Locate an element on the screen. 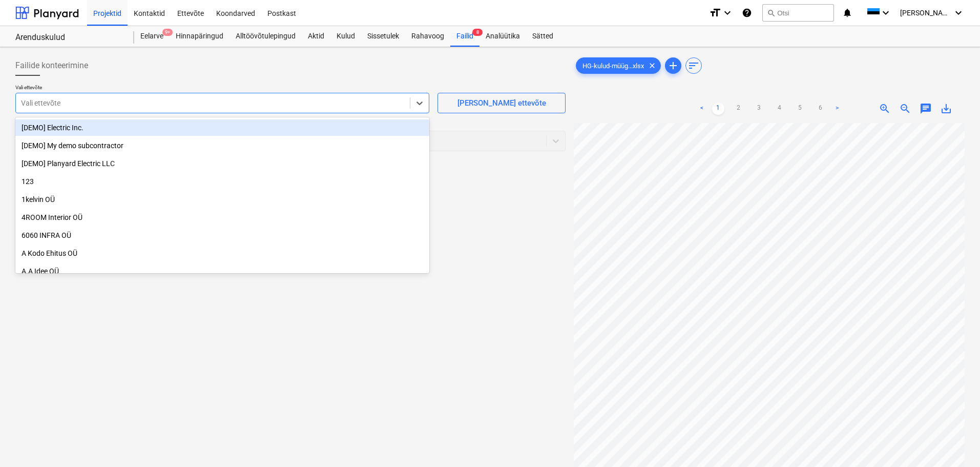 Image resolution: width=980 pixels, height=467 pixels. a: Page 3 is located at coordinates (759, 109).